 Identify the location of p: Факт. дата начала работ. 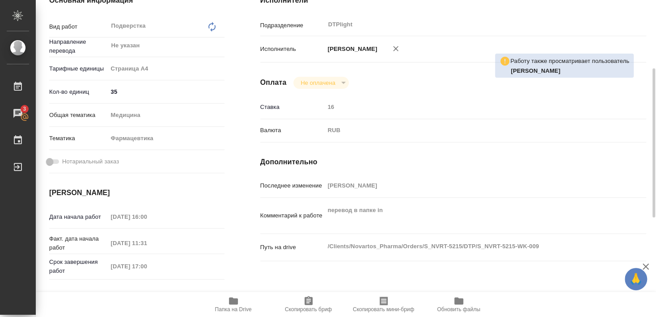
(78, 244).